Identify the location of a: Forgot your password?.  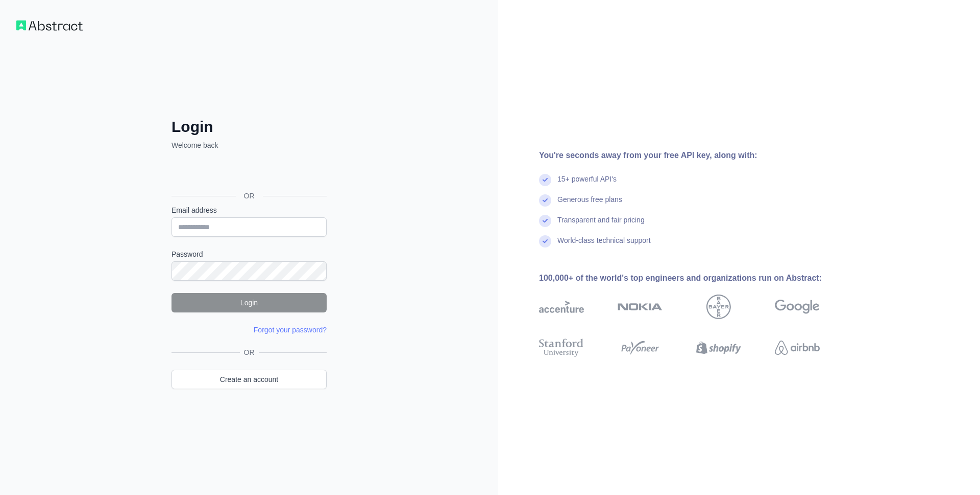
(290, 329).